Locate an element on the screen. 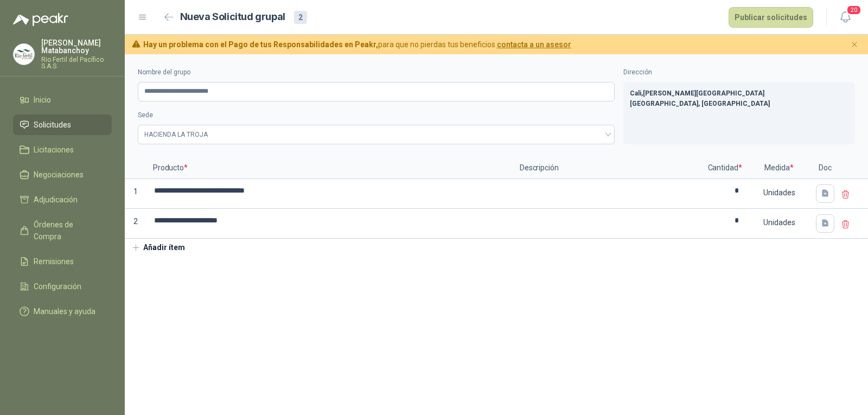 Image resolution: width=868 pixels, height=415 pixels. a: Órdenes de Compra is located at coordinates (63, 231).